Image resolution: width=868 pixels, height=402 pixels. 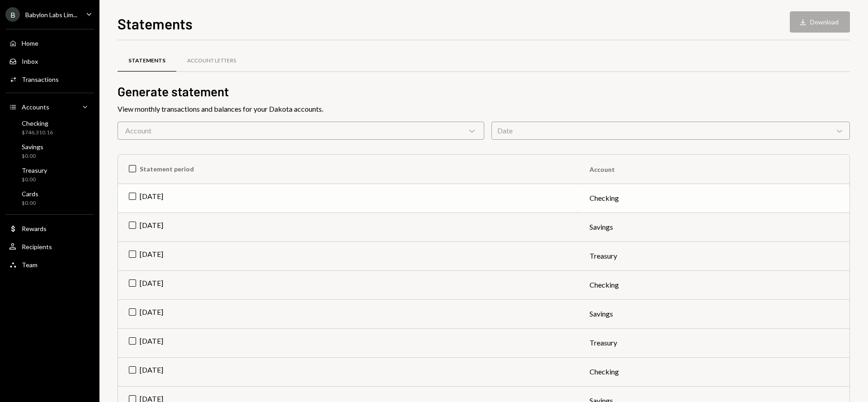 What do you see at coordinates (50, 61) in the screenshot?
I see `a: Inbox` at bounding box center [50, 61].